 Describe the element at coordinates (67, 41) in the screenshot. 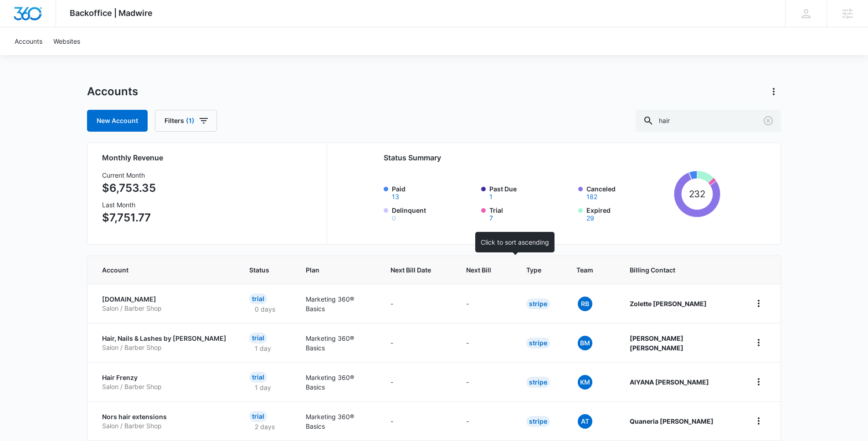

I see `a: Websites` at that location.